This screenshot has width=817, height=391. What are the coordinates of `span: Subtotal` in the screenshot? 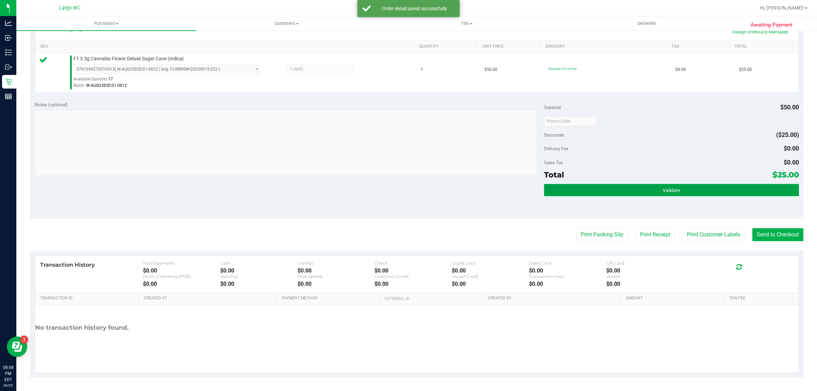 It's located at (552, 107).